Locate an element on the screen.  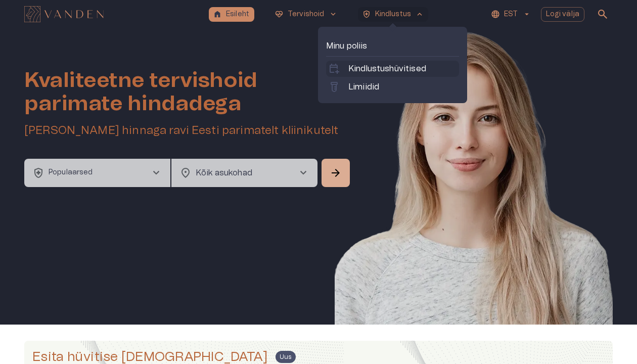
span: keyboard_arrow_up is located at coordinates (420, 14).